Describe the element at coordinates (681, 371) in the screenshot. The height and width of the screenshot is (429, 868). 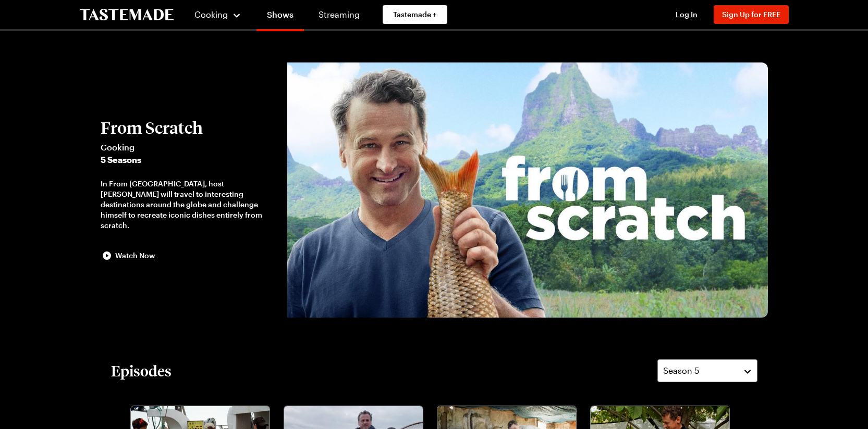
I see `span: Season 5` at that location.